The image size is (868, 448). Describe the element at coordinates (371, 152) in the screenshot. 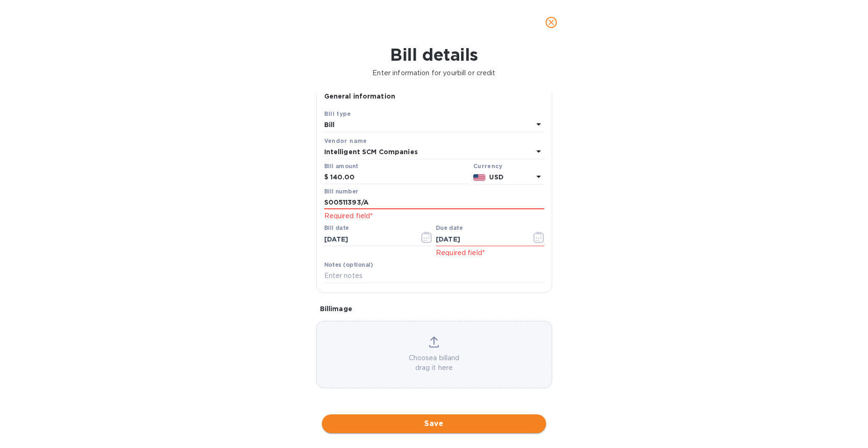

I see `b: Intelligent SCM Companies` at that location.